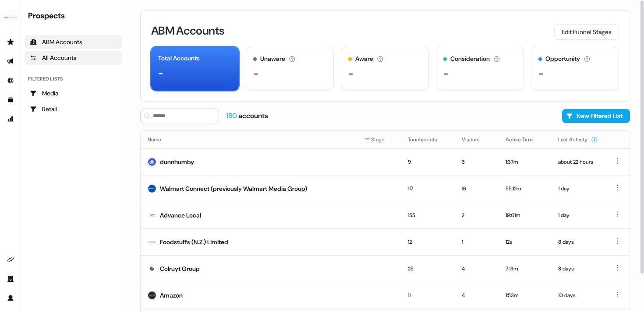 This screenshot has height=312, width=644. I want to click on div: 7:13m, so click(525, 268).